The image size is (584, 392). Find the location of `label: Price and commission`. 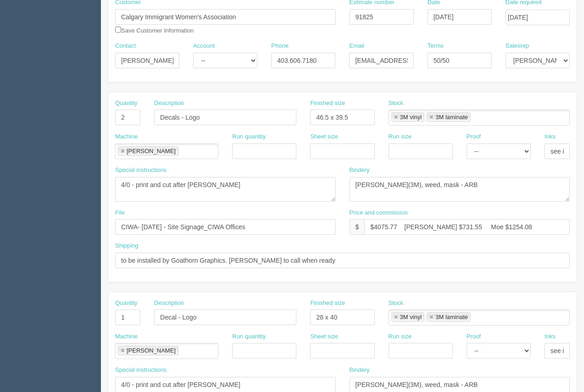

label: Price and commission is located at coordinates (378, 213).